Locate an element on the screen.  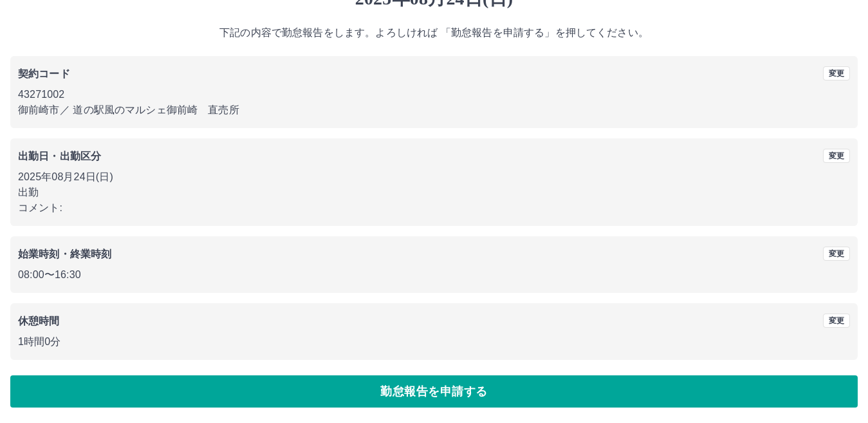
b: 出勤日・出勤区分 is located at coordinates (59, 156).